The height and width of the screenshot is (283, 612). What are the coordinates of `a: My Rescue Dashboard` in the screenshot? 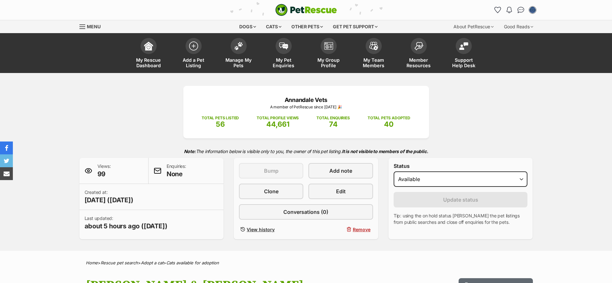 It's located at (149, 54).